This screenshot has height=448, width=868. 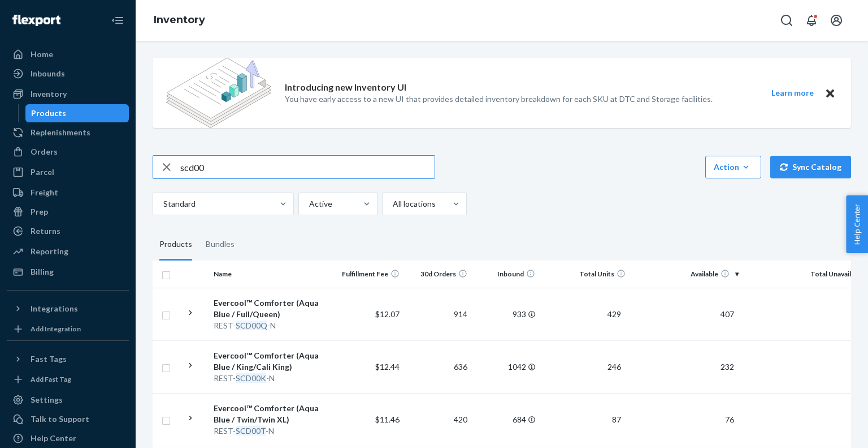 What do you see at coordinates (506, 367) in the screenshot?
I see `td: 1042` at bounding box center [506, 367].